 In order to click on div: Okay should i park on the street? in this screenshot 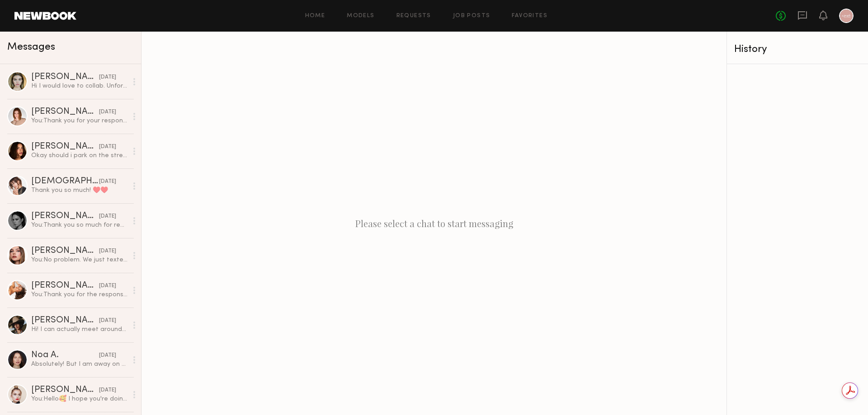, I will do `click(79, 156)`.